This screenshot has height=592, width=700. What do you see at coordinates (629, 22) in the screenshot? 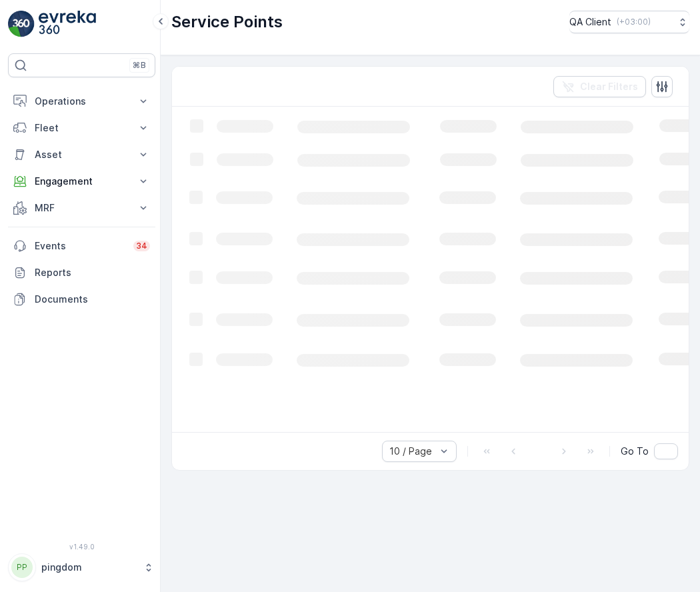
I see `button: QA Client(+03:00)` at bounding box center [629, 22].